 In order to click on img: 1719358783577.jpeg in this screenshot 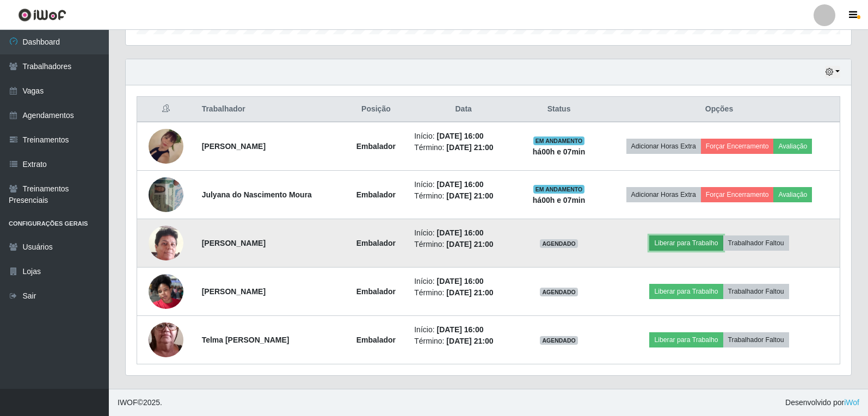, I will do `click(166, 291)`.